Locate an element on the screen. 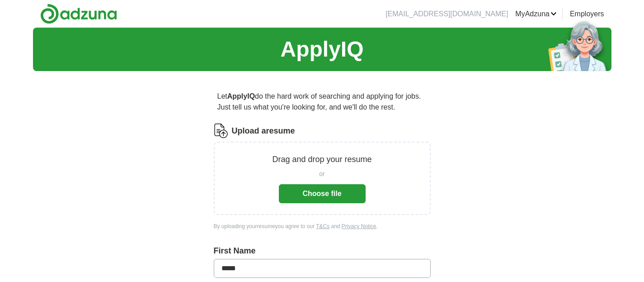  label: First Name is located at coordinates (322, 251).